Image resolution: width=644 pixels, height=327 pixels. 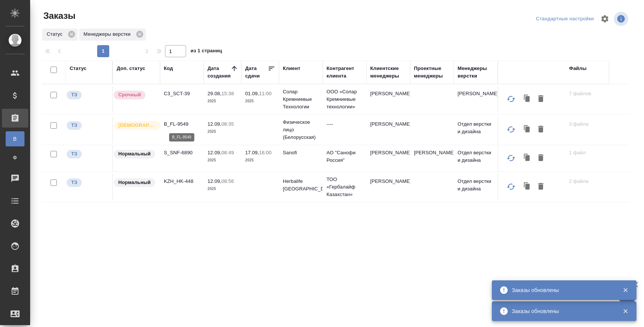 What do you see at coordinates (15, 158) in the screenshot?
I see `span: Ф` at bounding box center [15, 158].